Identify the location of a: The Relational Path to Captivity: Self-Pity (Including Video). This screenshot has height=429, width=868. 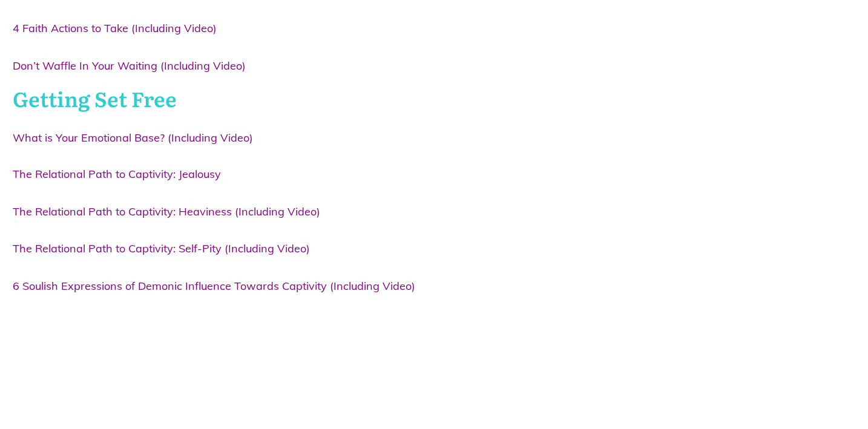
(161, 248).